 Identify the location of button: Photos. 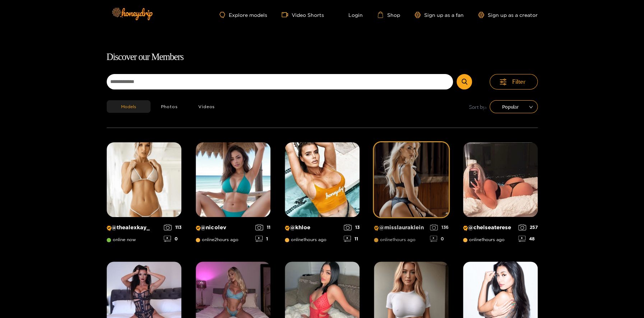
(169, 106).